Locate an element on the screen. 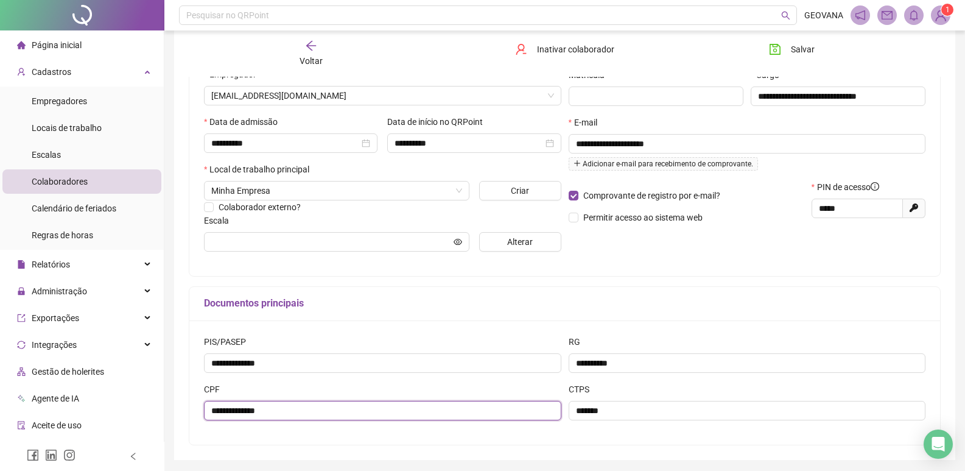 The image size is (965, 471). span: apartment is located at coordinates (21, 372).